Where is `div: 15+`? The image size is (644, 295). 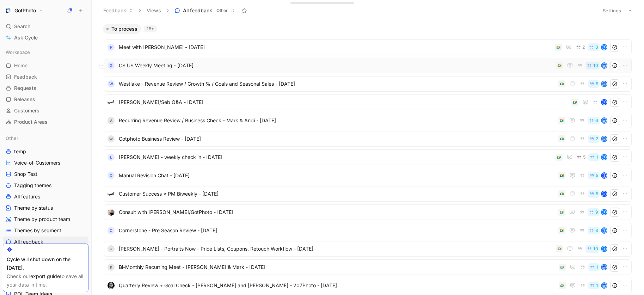
div: 15+ is located at coordinates (150, 29).